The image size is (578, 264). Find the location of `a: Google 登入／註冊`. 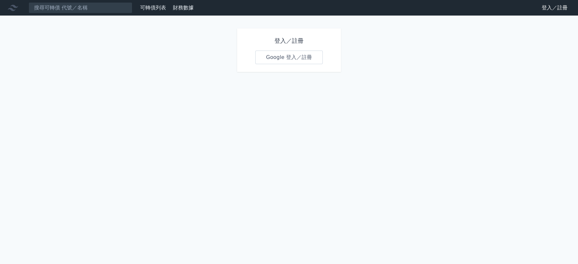

a: Google 登入／註冊 is located at coordinates (289, 57).